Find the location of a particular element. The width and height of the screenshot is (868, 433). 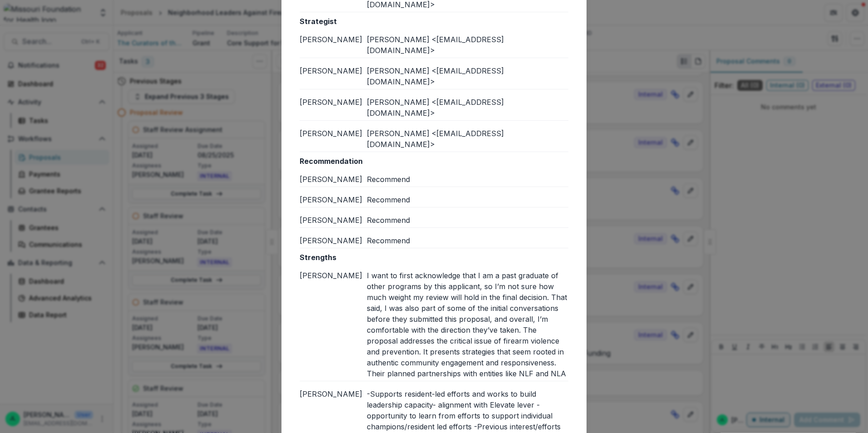

p: Strengths is located at coordinates (434, 257).